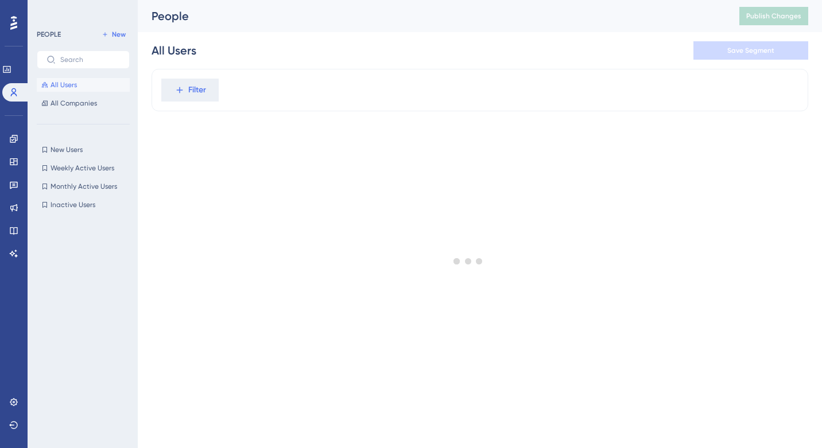 The image size is (822, 448). I want to click on button: New, so click(114, 34).